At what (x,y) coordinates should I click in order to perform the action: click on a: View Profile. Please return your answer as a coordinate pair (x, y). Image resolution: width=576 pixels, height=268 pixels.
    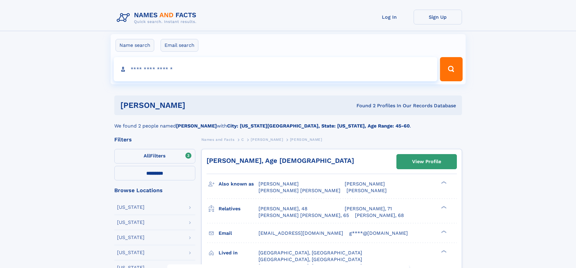
    Looking at the image, I should click on (426, 162).